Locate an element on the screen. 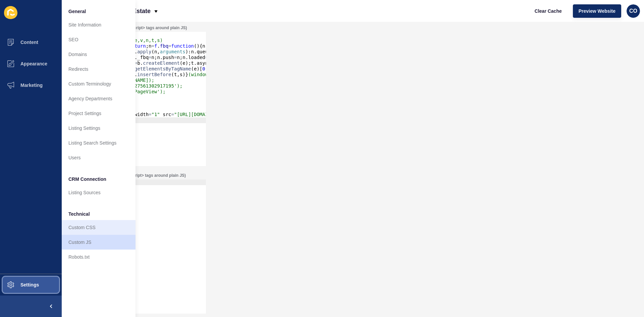 The width and height of the screenshot is (644, 317). button: Clear Cache is located at coordinates (548, 11).